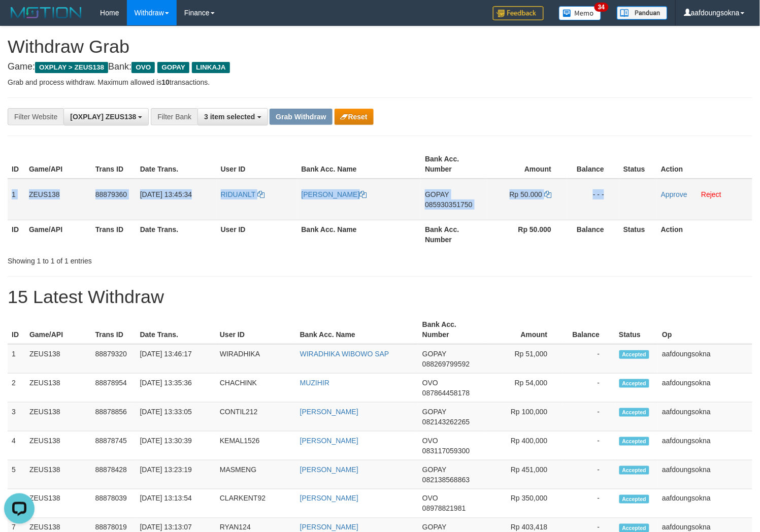  What do you see at coordinates (256, 475) in the screenshot?
I see `td: MASMENG` at bounding box center [256, 475].